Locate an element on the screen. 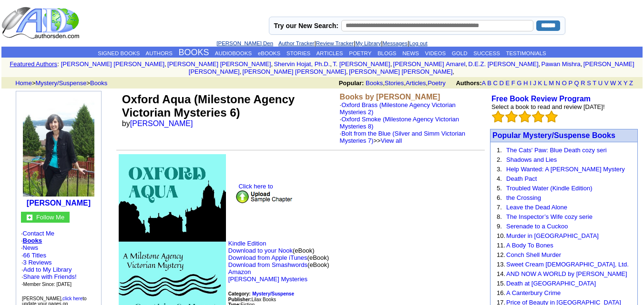 Image resolution: width=644 pixels, height=305 pixels. font: 1. is located at coordinates (499, 150).